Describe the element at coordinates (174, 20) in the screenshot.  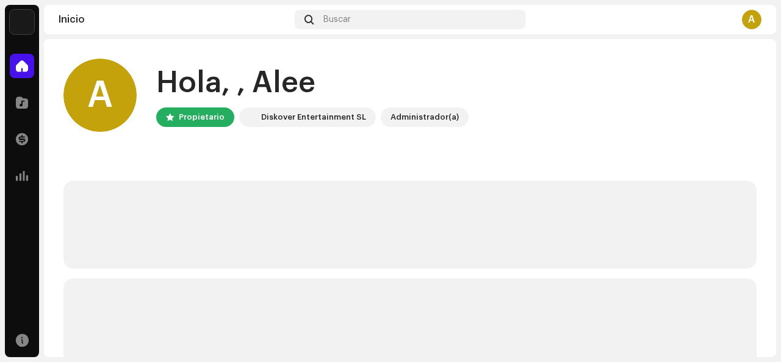
I see `div: Inicio` at that location.